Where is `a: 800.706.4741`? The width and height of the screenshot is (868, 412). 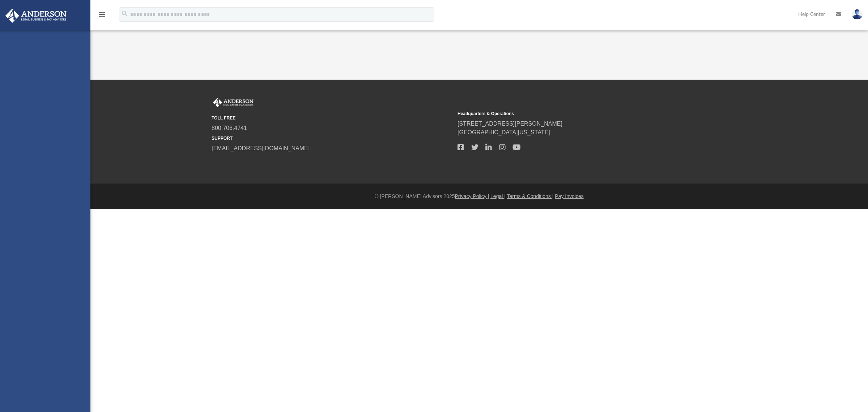 a: 800.706.4741 is located at coordinates (229, 128).